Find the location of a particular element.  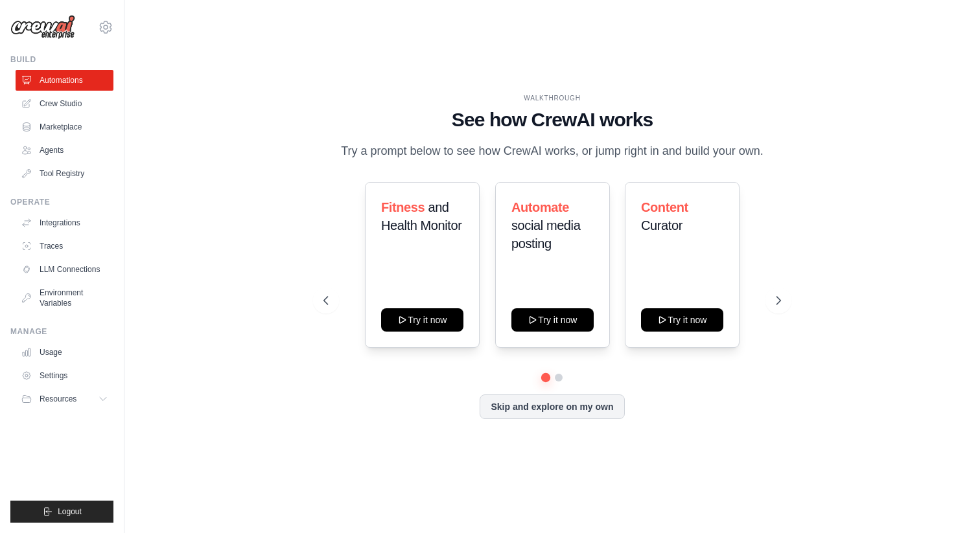

a: Tool Registry is located at coordinates (64, 174).